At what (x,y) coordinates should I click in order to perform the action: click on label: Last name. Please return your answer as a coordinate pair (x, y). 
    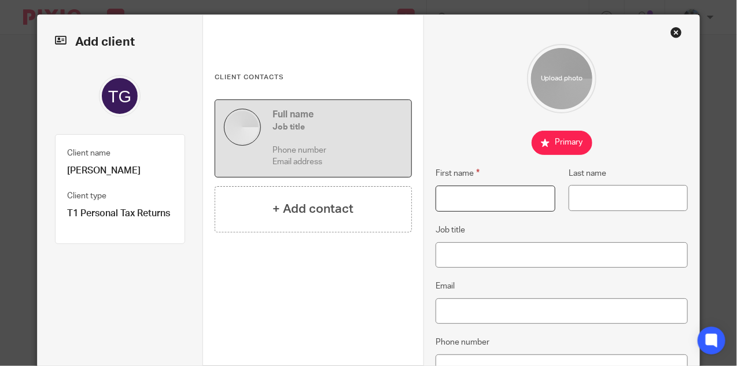
    Looking at the image, I should click on (587, 173).